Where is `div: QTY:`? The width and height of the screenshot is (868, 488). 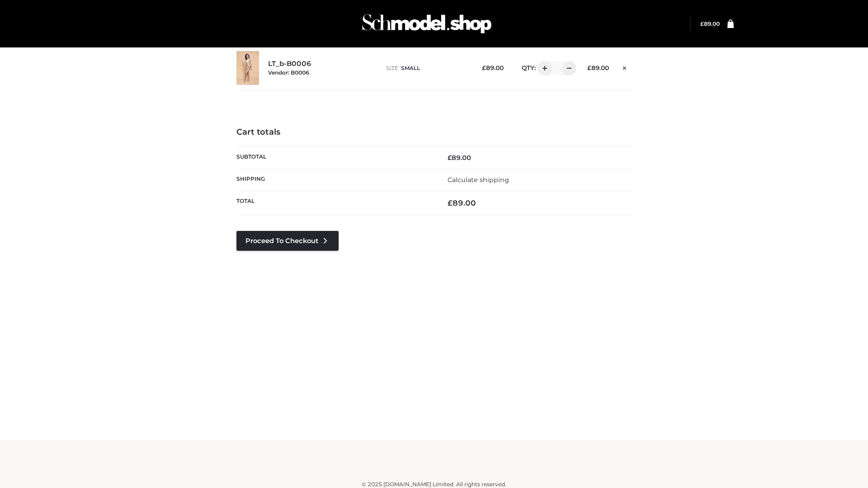
div: QTY: is located at coordinates (543, 68).